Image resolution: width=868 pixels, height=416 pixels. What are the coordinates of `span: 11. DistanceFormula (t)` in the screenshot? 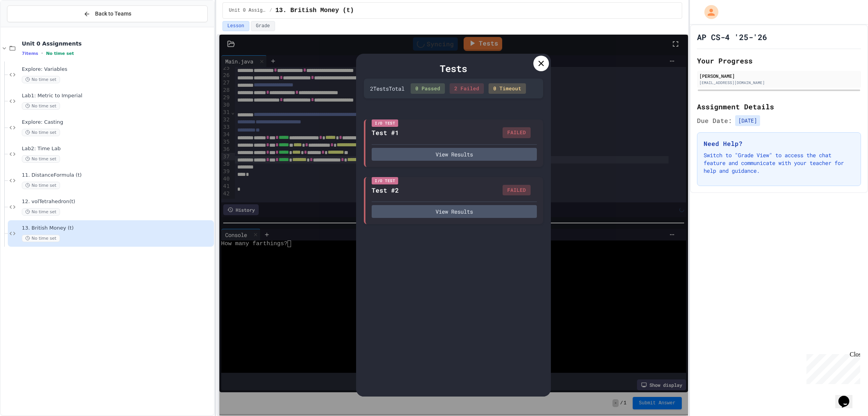 It's located at (117, 175).